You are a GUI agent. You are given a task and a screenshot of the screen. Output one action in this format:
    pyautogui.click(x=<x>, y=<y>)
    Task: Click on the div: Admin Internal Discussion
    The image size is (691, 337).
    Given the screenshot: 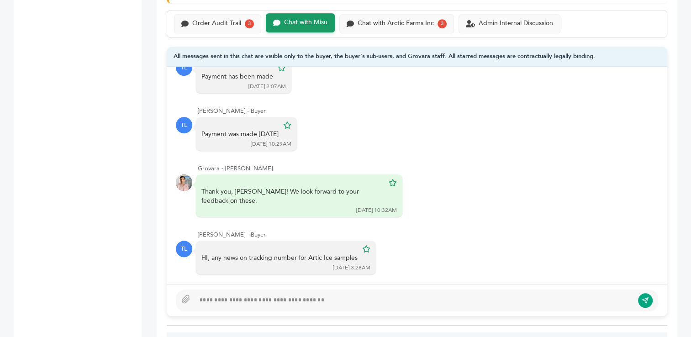 What is the action you would take?
    pyautogui.click(x=515, y=23)
    